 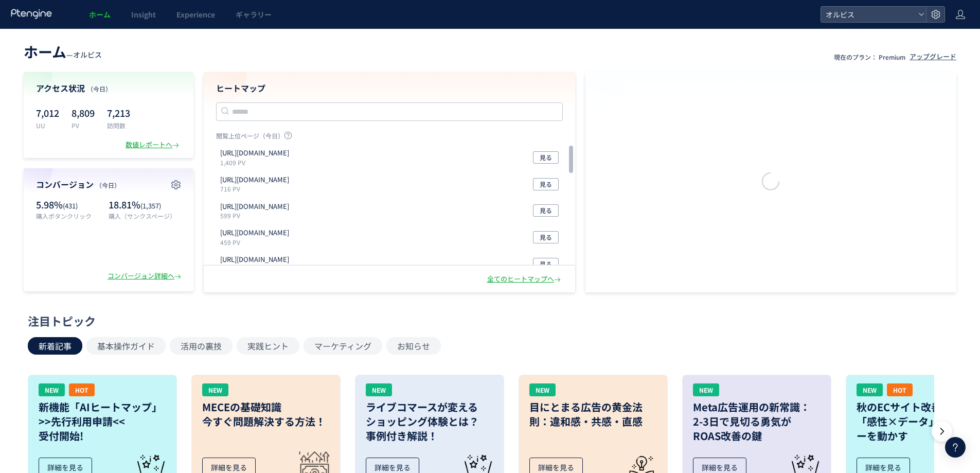 What do you see at coordinates (145, 205) in the screenshot?
I see `p: 18.81%` at bounding box center [145, 205].